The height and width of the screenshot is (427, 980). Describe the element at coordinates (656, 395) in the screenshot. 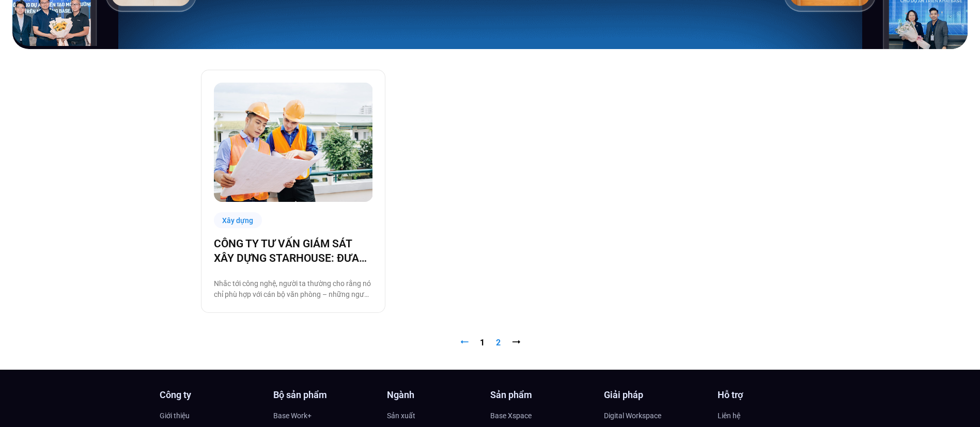

I see `h4: Giải pháp` at that location.